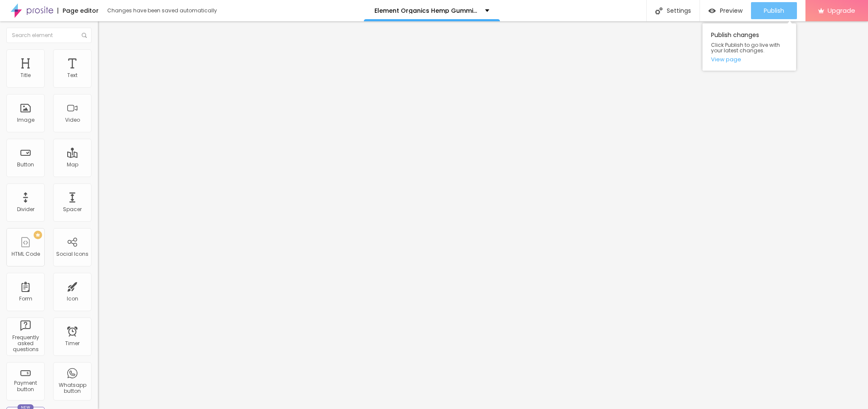 The image size is (868, 409). I want to click on div: Page editor, so click(78, 11).